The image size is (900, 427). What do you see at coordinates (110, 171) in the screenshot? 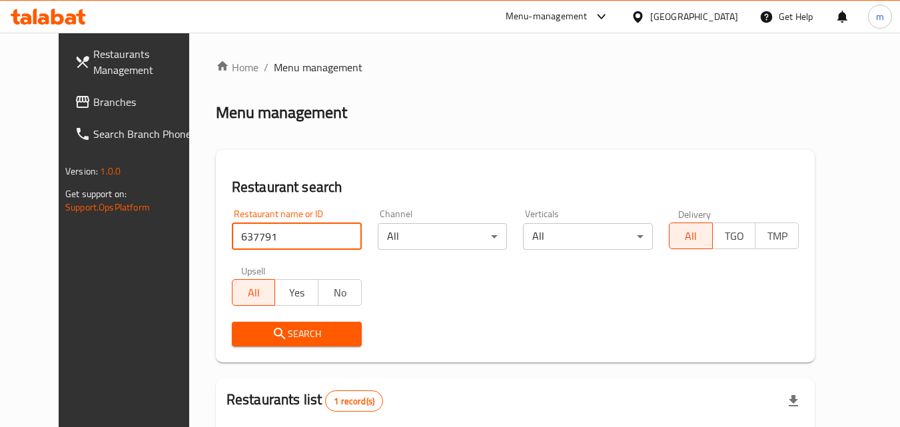
I see `span: 1.0.0` at bounding box center [110, 171].